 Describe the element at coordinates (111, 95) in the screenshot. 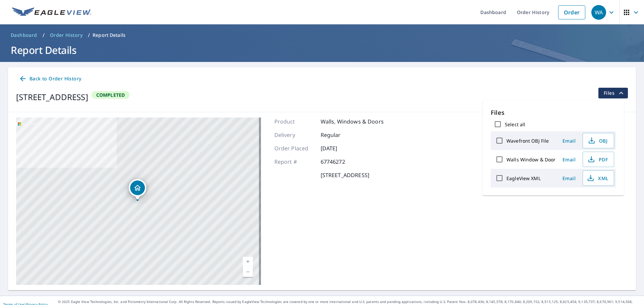

I see `span: Completed` at that location.